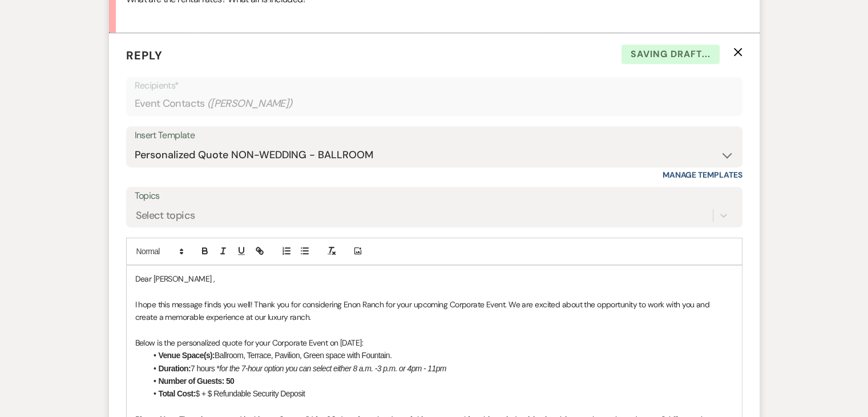 Image resolution: width=868 pixels, height=417 pixels. Describe the element at coordinates (440, 393) in the screenshot. I see `li: $ + $ Refundable Security Deposit` at that location.